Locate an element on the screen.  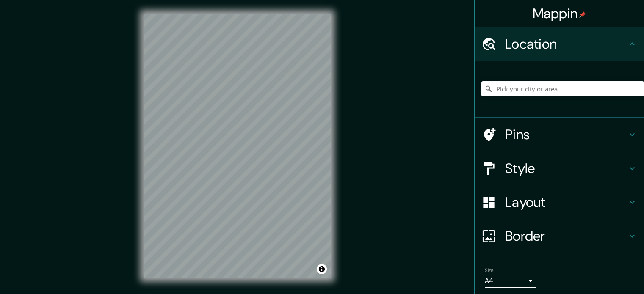
input: Pick your city or area is located at coordinates (563, 89).